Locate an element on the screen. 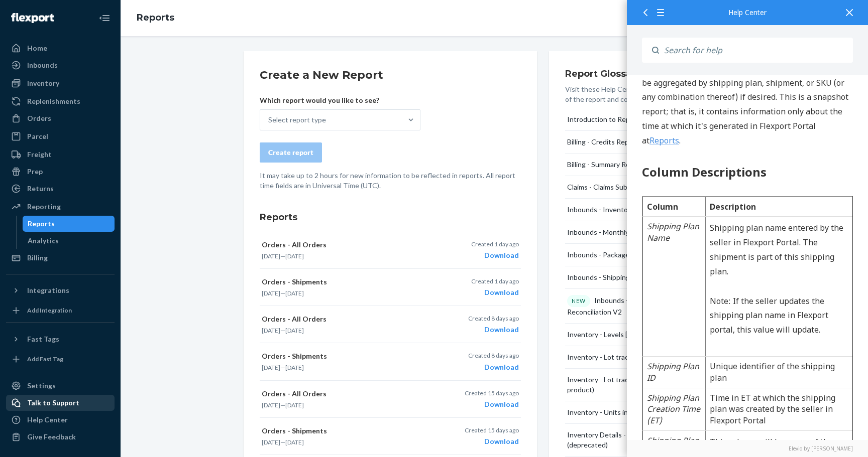 The width and height of the screenshot is (868, 457). h3: Reports is located at coordinates (390, 218).